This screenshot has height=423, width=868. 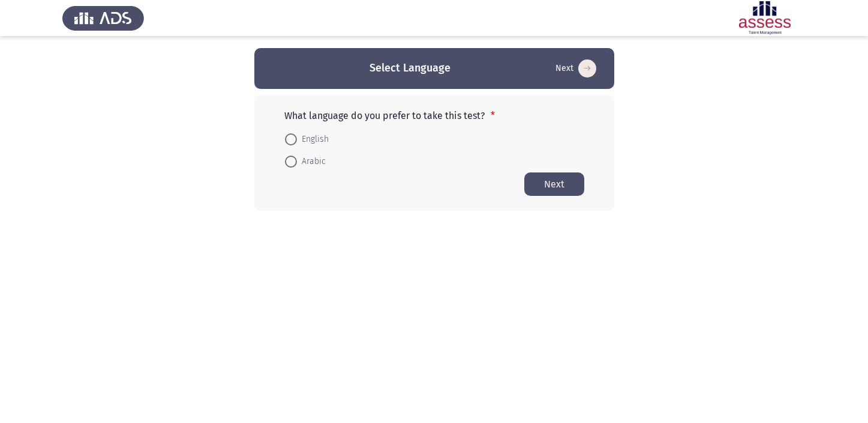 I want to click on span: English, so click(x=313, y=139).